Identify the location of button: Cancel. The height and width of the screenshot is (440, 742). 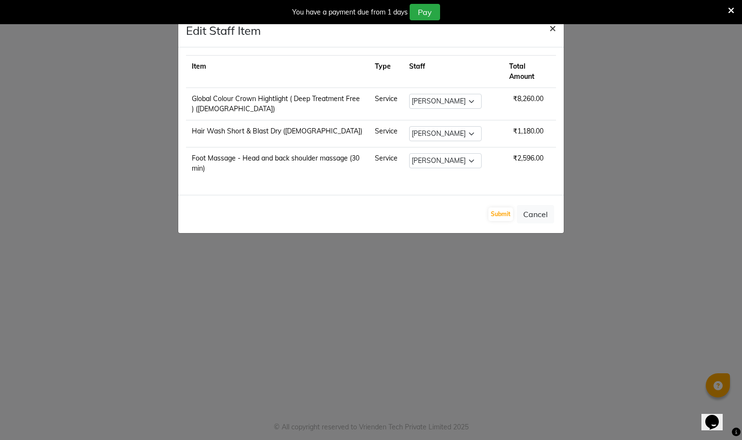
(535, 214).